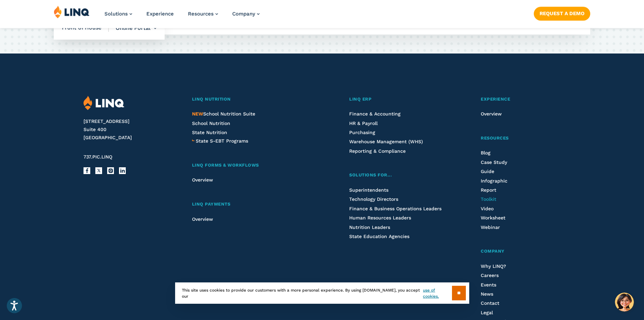 The image size is (644, 320). What do you see at coordinates (625, 302) in the screenshot?
I see `button: Hello, have a question? Let’s chat.` at bounding box center [625, 302].